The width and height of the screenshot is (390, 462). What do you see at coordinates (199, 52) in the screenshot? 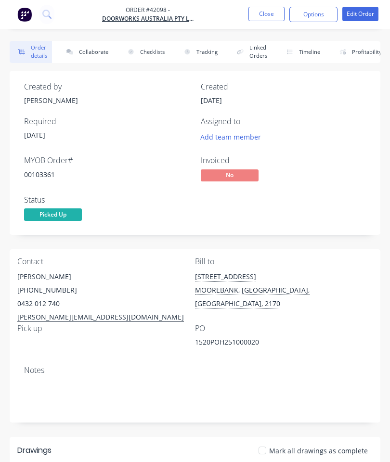
I see `button: Tracking` at bounding box center [199, 52].